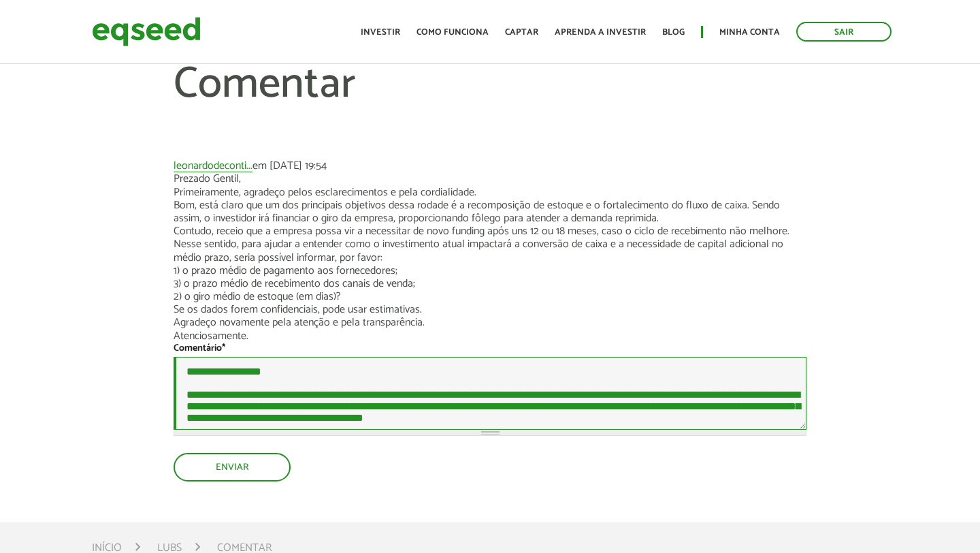 This screenshot has height=553, width=980. What do you see at coordinates (673, 32) in the screenshot?
I see `a: Blog` at bounding box center [673, 32].